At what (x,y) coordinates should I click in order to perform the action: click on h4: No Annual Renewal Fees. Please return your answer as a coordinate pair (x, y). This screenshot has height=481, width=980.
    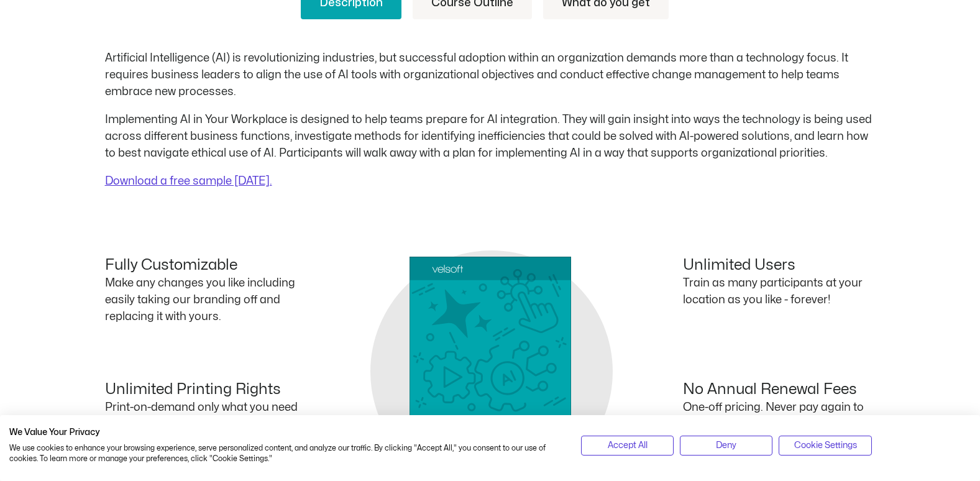
    Looking at the image, I should click on (779, 390).